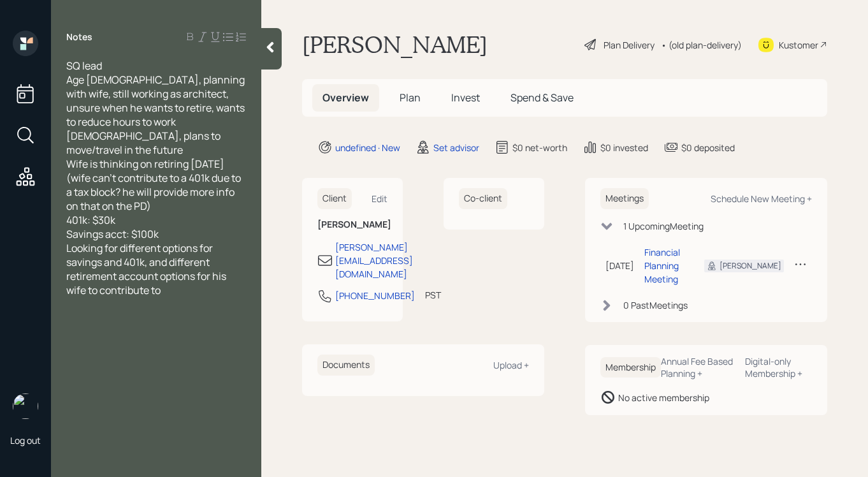 This screenshot has height=477, width=868. Describe the element at coordinates (346, 98) in the screenshot. I see `span: Overview` at that location.